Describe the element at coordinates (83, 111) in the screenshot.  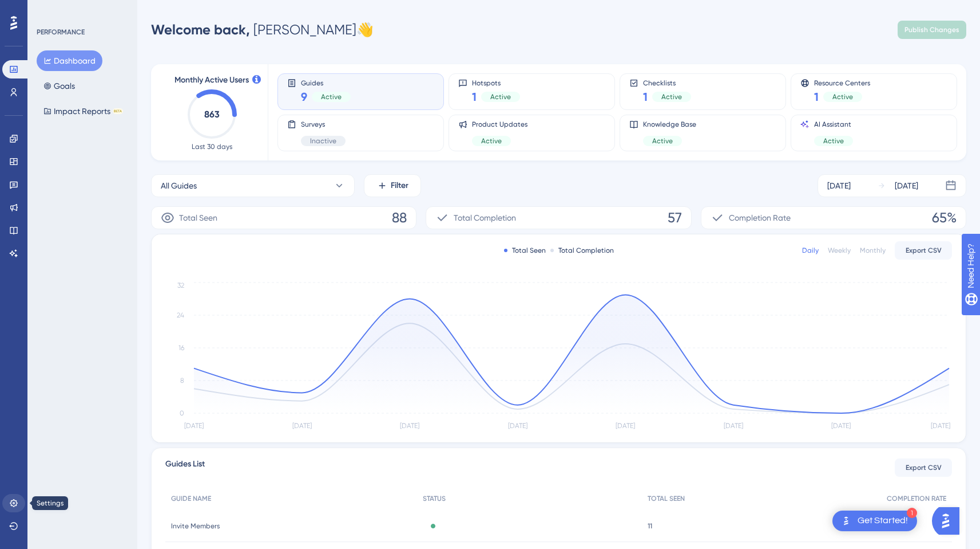
I see `button: Impact ReportsBETA` at that location.